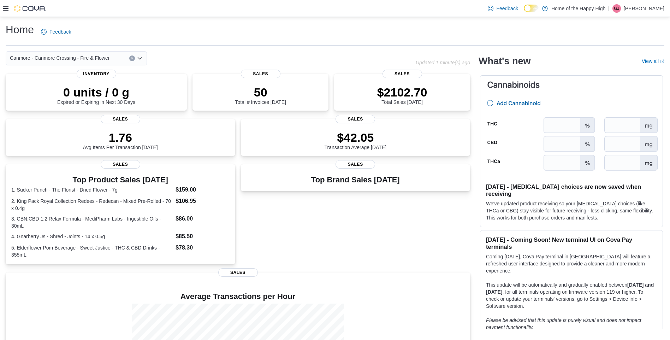 This screenshot has height=340, width=670. I want to click on p: $2102.70, so click(402, 92).